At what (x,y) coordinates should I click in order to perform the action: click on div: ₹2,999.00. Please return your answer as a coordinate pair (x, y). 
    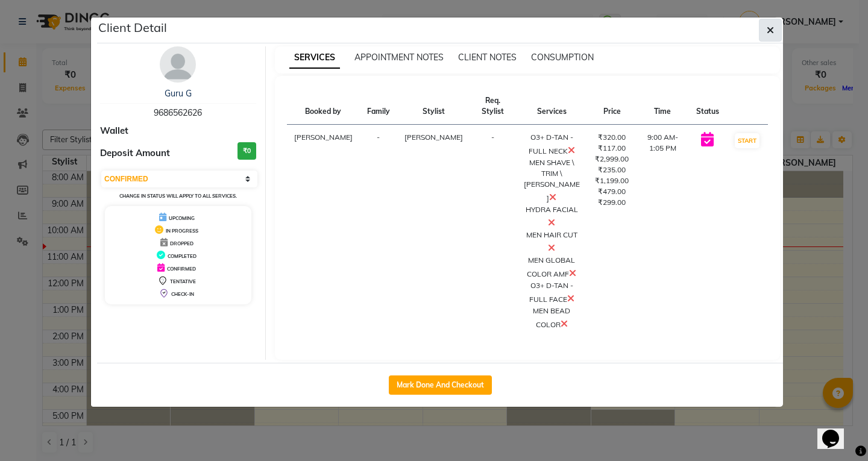
    Looking at the image, I should click on (612, 159).